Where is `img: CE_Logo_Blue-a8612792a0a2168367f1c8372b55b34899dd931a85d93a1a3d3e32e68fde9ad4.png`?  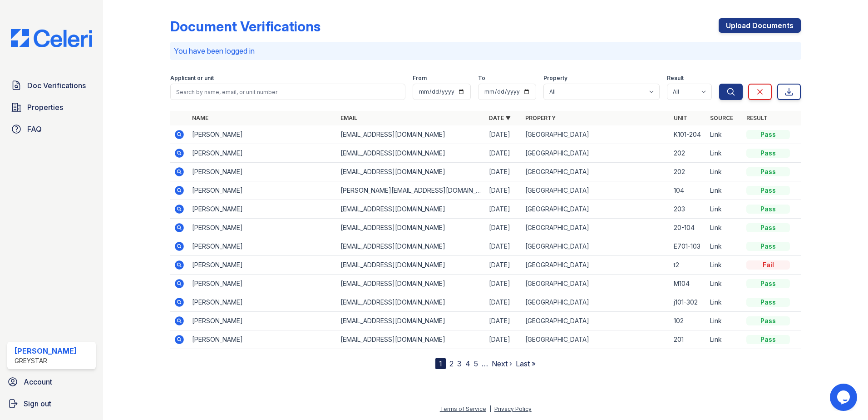
img: CE_Logo_Blue-a8612792a0a2168367f1c8372b55b34899dd931a85d93a1a3d3e32e68fde9ad4.png is located at coordinates (51, 38).